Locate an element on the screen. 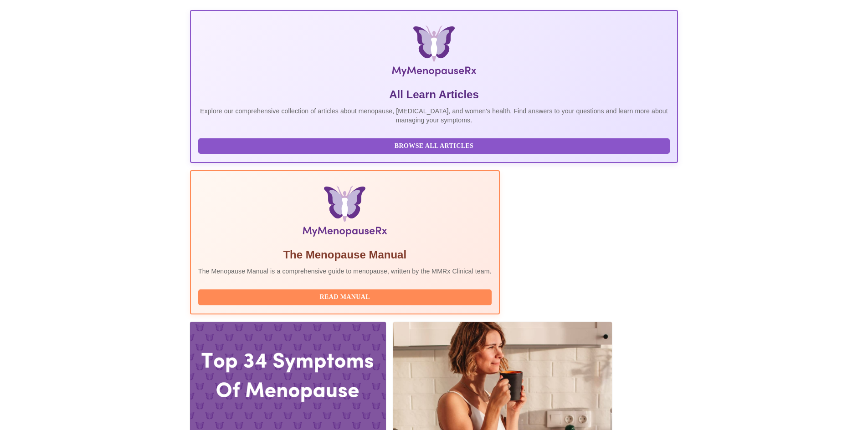 This screenshot has height=430, width=868. a: Browse All Articles is located at coordinates (435, 145).